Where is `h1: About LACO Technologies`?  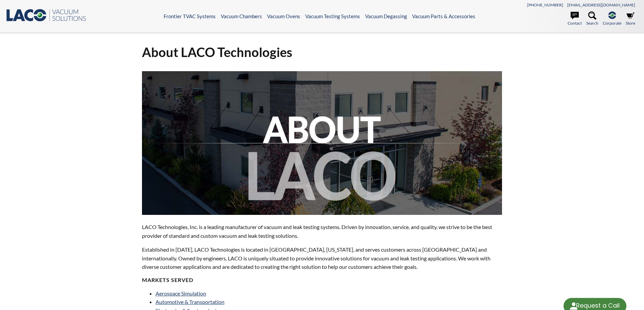
h1: About LACO Technologies is located at coordinates (322, 52).